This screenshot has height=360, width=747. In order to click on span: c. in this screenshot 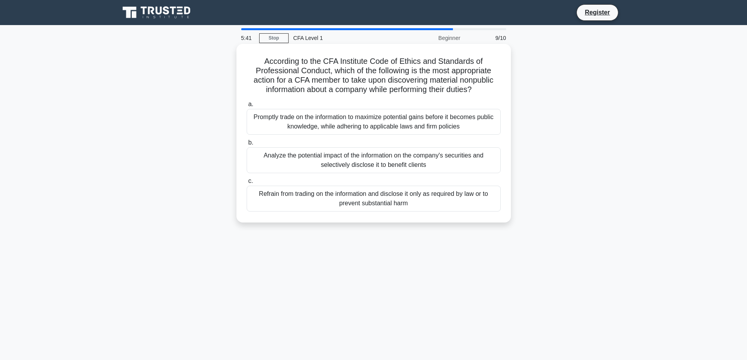, I will do `click(251, 181)`.